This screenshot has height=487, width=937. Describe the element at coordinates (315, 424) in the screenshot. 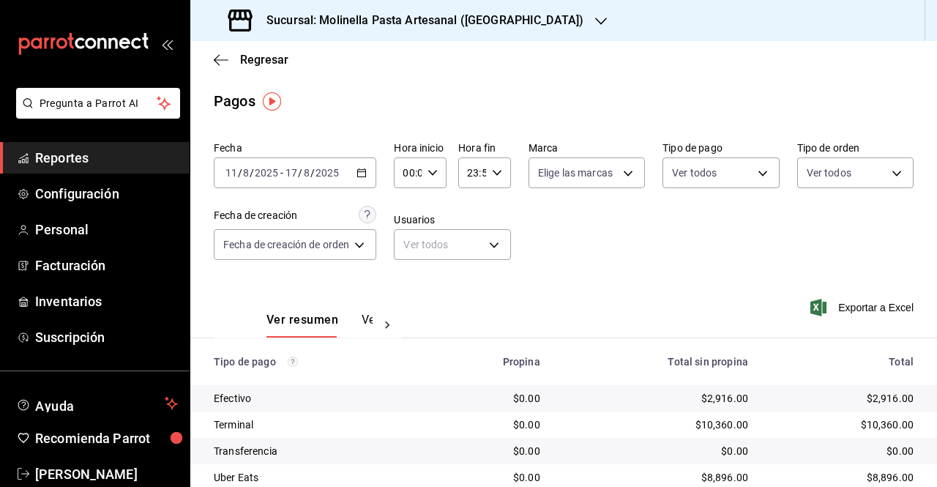

I see `div: Terminal` at that location.